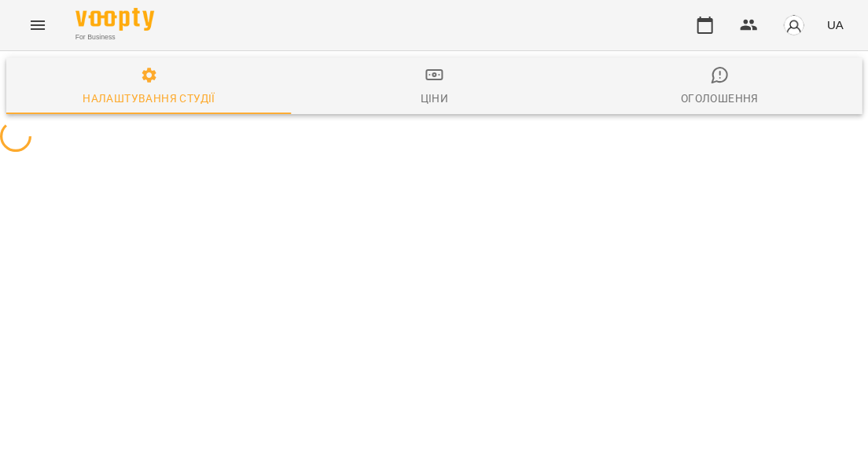  I want to click on button: Menu, so click(38, 25).